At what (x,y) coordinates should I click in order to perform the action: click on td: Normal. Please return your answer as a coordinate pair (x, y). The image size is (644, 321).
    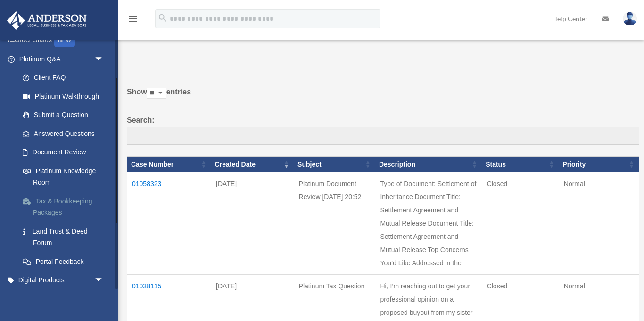
    Looking at the image, I should click on (599, 224).